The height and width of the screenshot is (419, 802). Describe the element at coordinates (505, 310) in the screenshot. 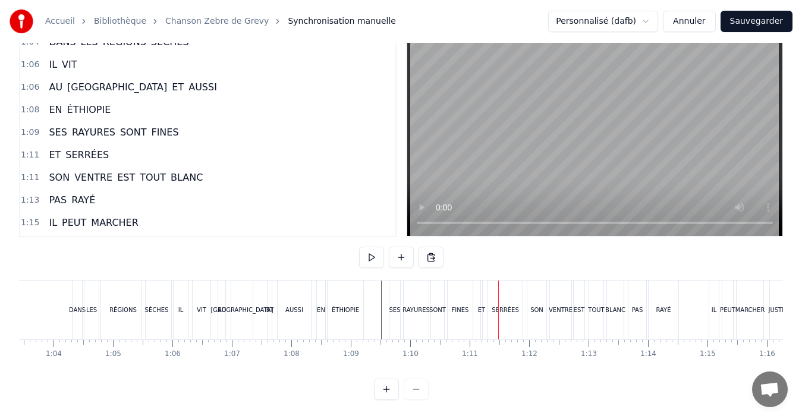

I see `div: SERRÉES` at that location.